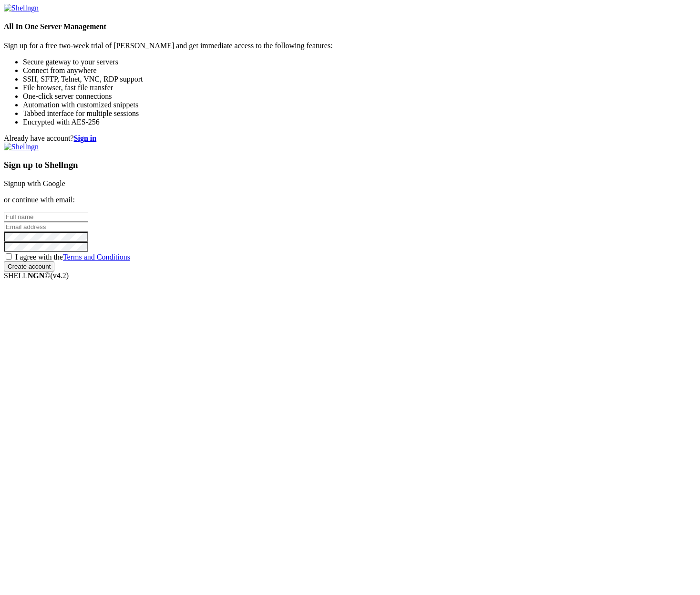 The image size is (700, 595). I want to click on div: Already have account?, so click(350, 139).